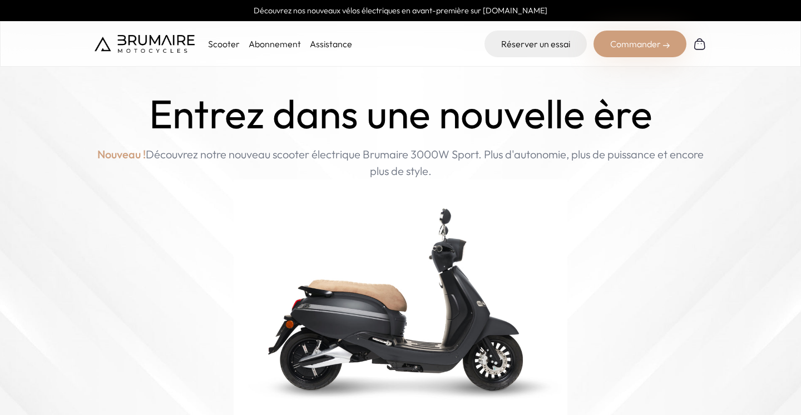  What do you see at coordinates (400, 114) in the screenshot?
I see `h1: Entrez dans une nouvelle ère` at bounding box center [400, 114].